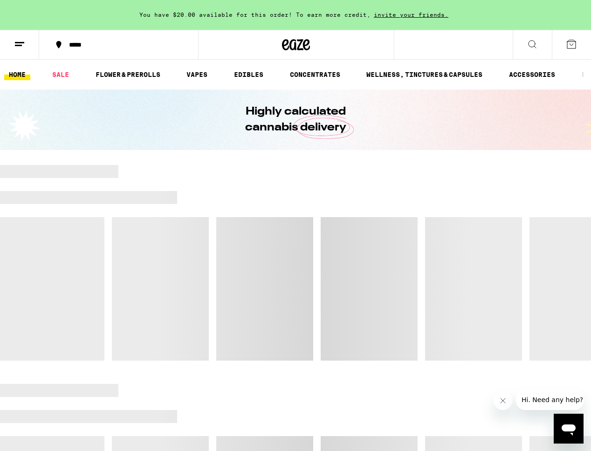  What do you see at coordinates (296, 120) in the screenshot?
I see `h1: Highly calculated cannabis delivery` at bounding box center [296, 120].